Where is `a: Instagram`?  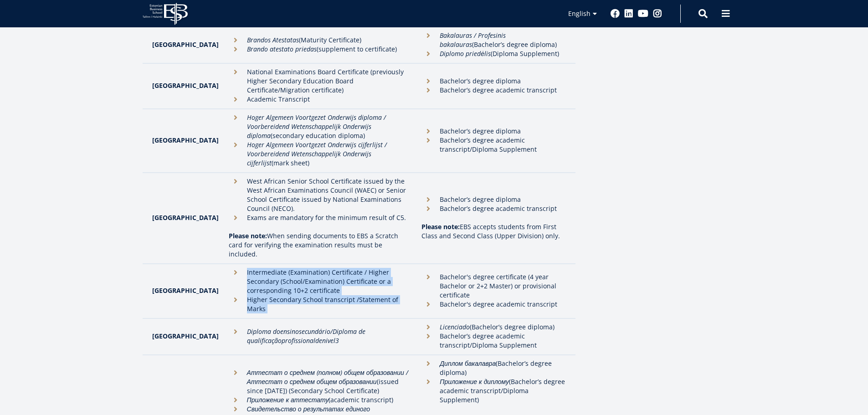
a: Instagram is located at coordinates (657, 14).